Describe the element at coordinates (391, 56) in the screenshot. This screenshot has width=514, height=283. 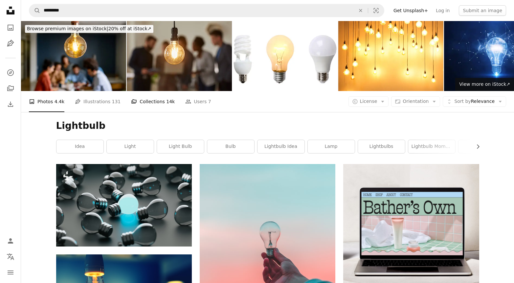
I see `img: wall background with yellow light bulbs` at that location.